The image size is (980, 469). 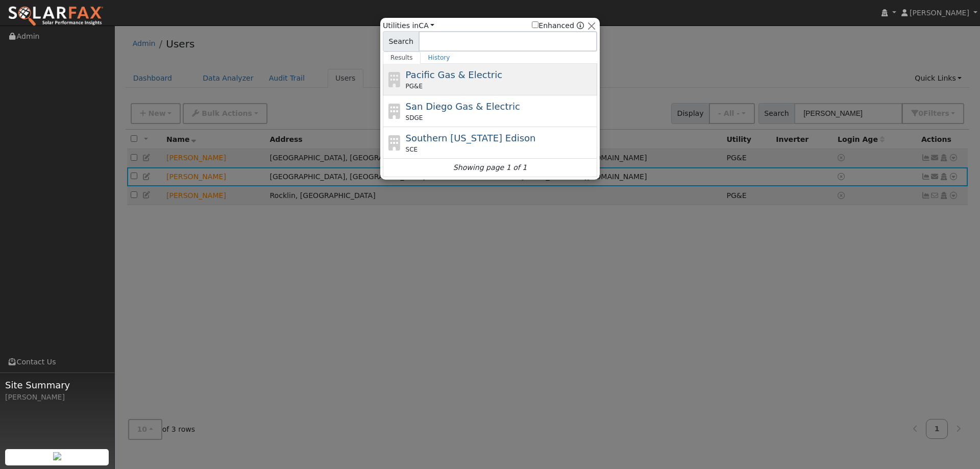 What do you see at coordinates (402, 58) in the screenshot?
I see `a: Results` at bounding box center [402, 58].